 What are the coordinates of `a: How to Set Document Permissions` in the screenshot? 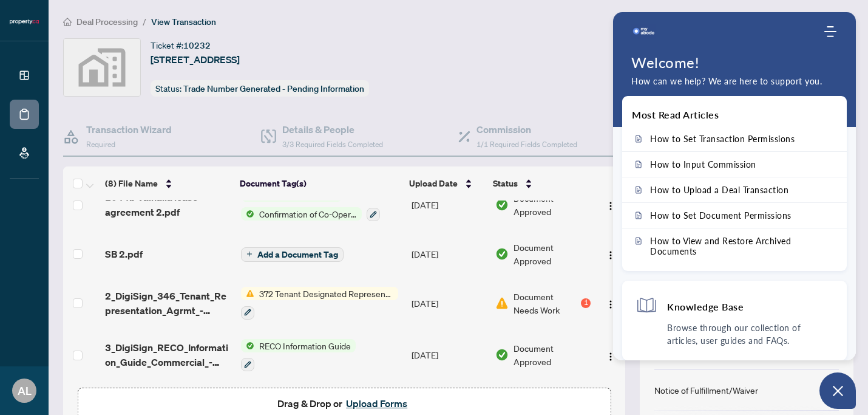 It's located at (735, 215).